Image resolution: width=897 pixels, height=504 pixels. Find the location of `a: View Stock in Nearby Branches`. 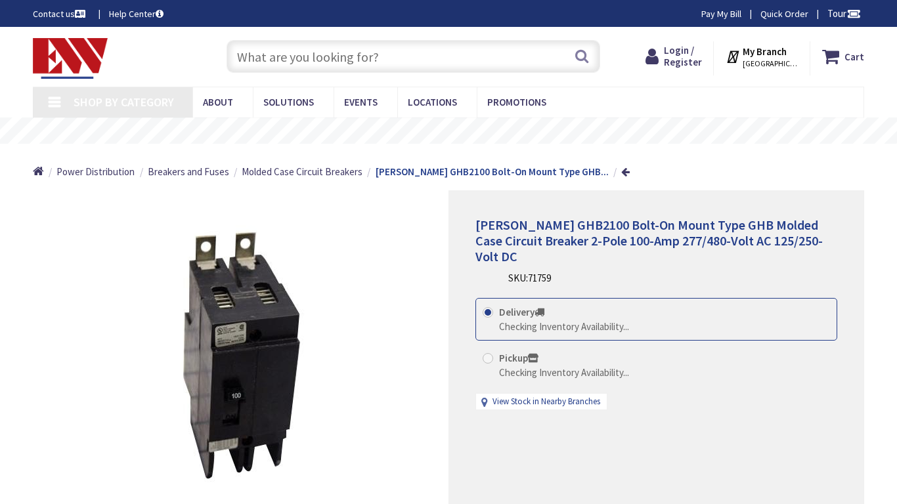

a: View Stock in Nearby Branches is located at coordinates (547, 402).